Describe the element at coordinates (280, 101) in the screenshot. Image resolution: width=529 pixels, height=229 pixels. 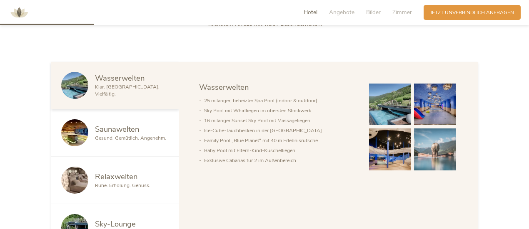
I see `li: 25 m langer, beheizter Spa Pool (indoor & outdoor)` at that location.